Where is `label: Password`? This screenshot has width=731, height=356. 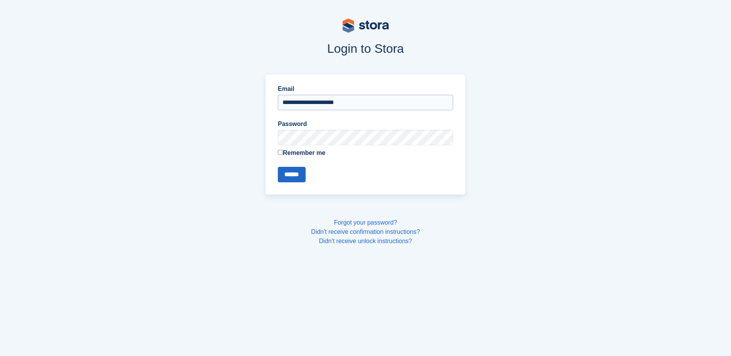 label: Password is located at coordinates (365, 124).